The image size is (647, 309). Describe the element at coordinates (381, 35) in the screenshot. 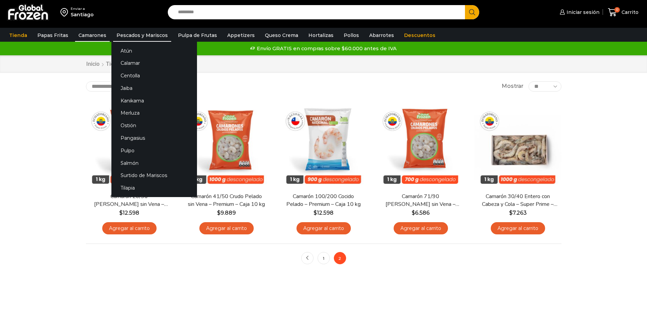

I see `a: Abarrotes` at that location.